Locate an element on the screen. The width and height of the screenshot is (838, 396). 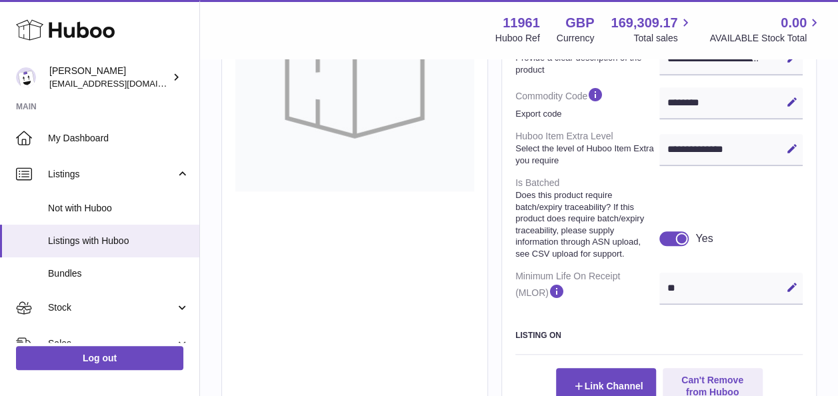
dt: Huboo Item Extra Level is located at coordinates (588, 148).